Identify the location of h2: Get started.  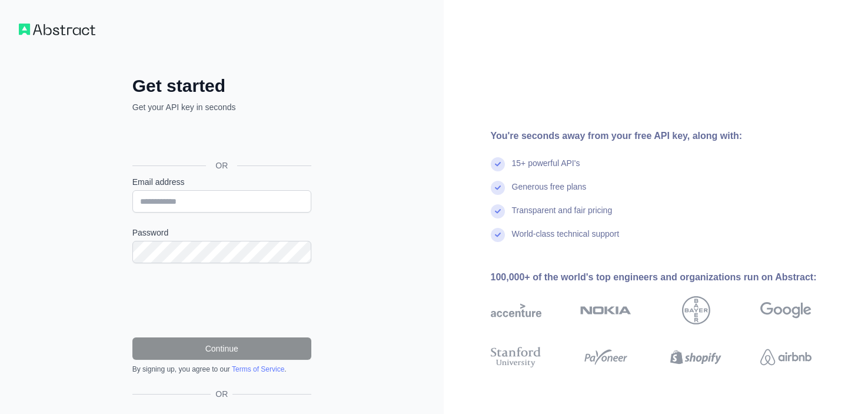
(222, 86).